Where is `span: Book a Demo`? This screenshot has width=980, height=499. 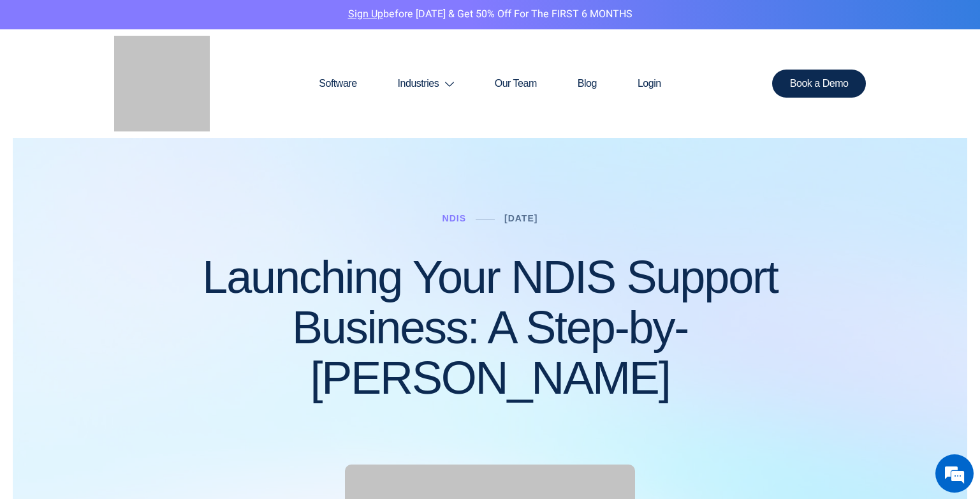 span: Book a Demo is located at coordinates (819, 84).